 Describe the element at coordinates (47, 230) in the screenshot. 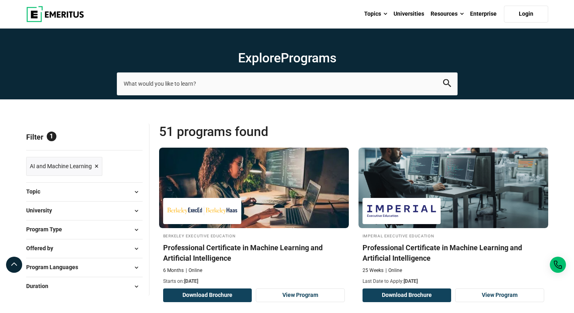

I see `span: Program Type` at that location.